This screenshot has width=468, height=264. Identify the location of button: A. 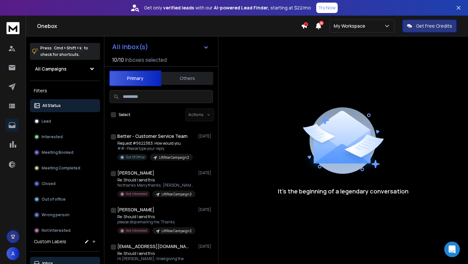
(13, 254).